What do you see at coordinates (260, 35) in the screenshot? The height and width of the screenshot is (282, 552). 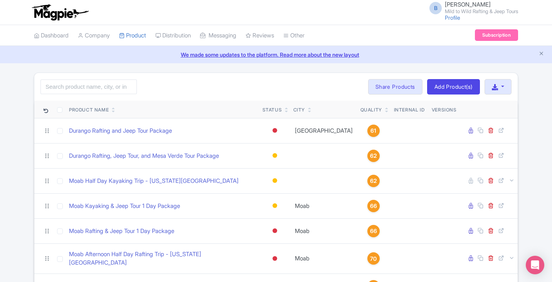 I see `a: Reviews` at bounding box center [260, 35].